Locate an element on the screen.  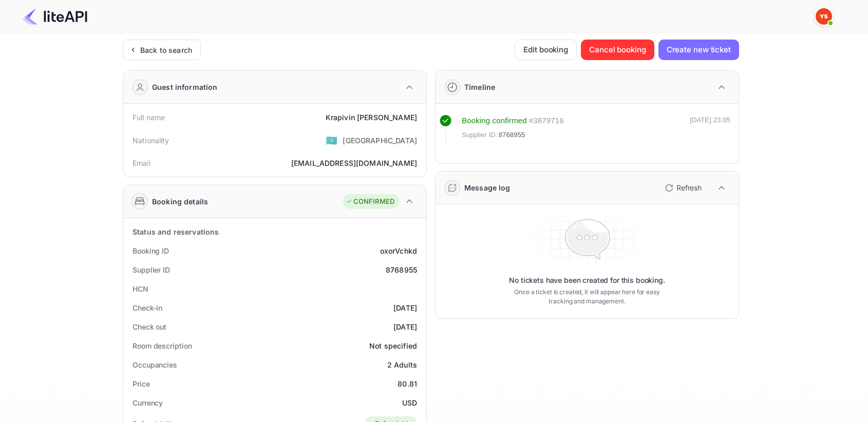
div: oxorVchkd is located at coordinates (398, 251).